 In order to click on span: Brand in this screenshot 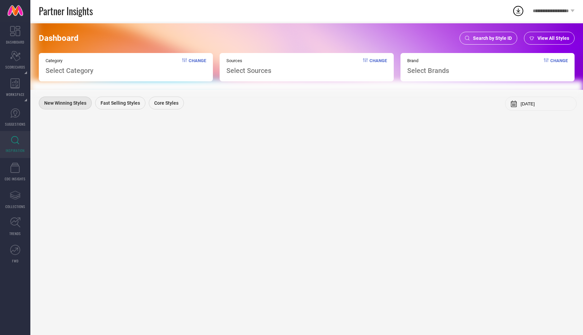, I will do `click(428, 60)`.